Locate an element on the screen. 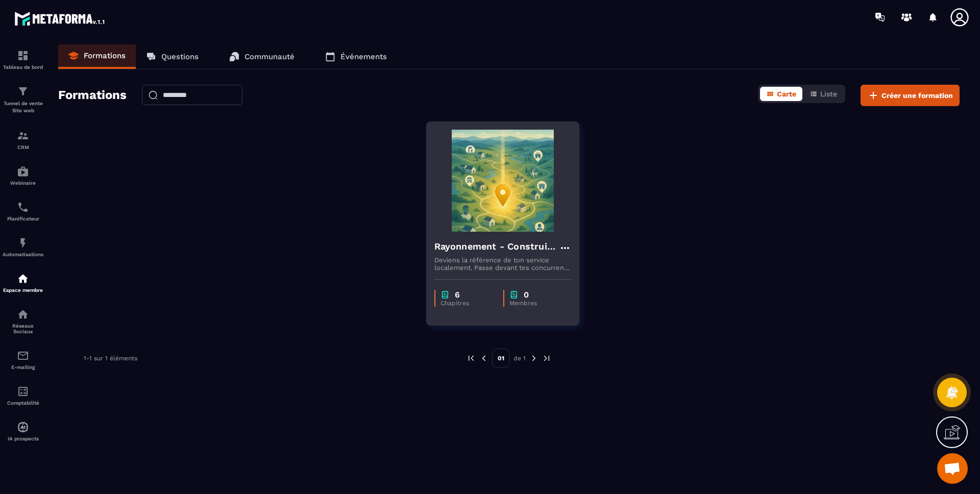 The image size is (980, 494). button: Liste is located at coordinates (823, 94).